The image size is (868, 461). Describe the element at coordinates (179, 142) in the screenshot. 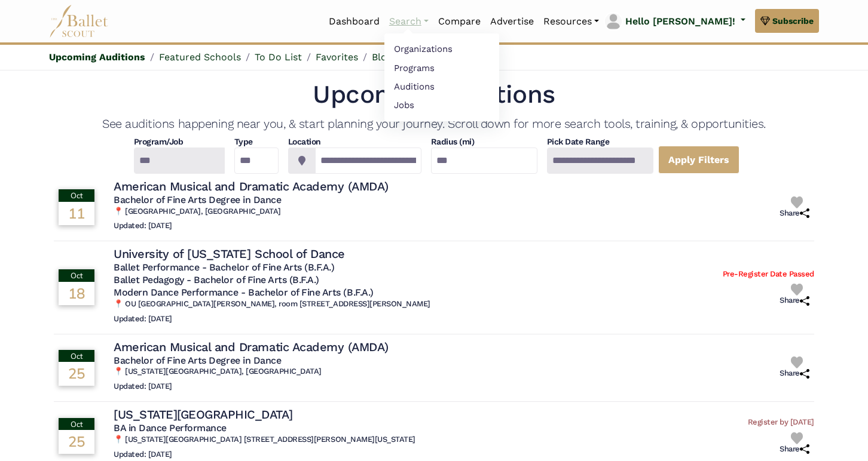

I see `h4: Program/Job` at that location.